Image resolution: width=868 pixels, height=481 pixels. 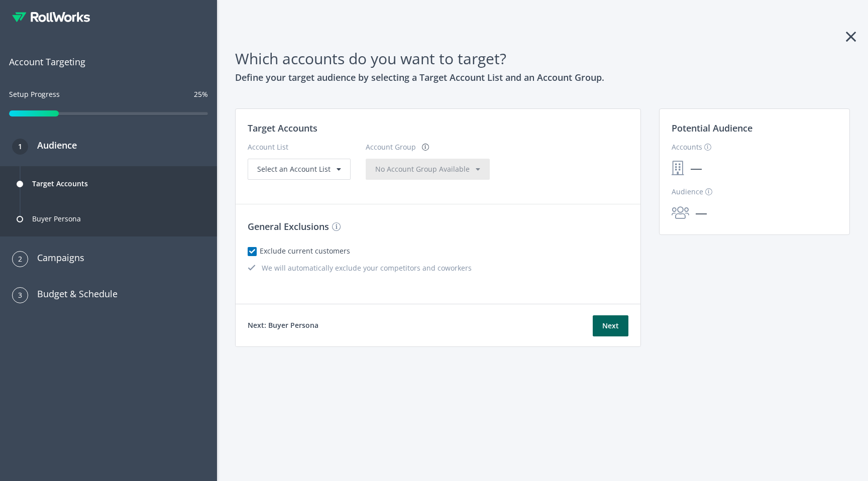 What do you see at coordinates (109, 62) in the screenshot?
I see `span: Account Targeting` at bounding box center [109, 62].